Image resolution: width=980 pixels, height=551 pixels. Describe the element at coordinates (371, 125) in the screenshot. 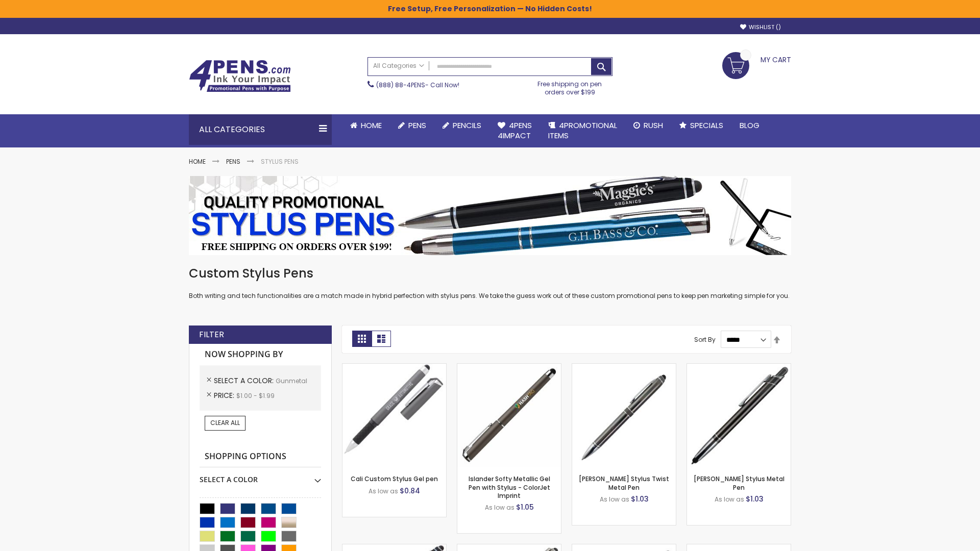

I see `span: Home` at that location.